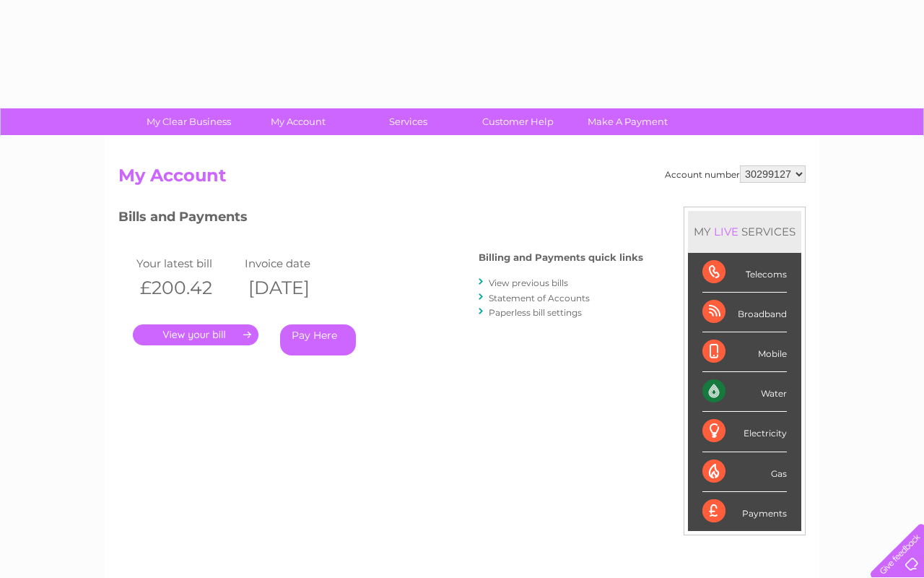 Image resolution: width=924 pixels, height=578 pixels. Describe the element at coordinates (318, 339) in the screenshot. I see `a: Pay Here` at that location.